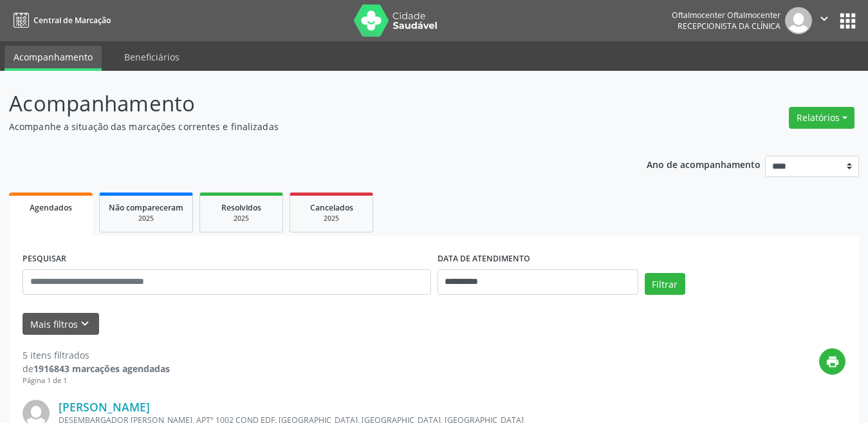  Describe the element at coordinates (306, 103) in the screenshot. I see `p: Acompanhamento` at that location.